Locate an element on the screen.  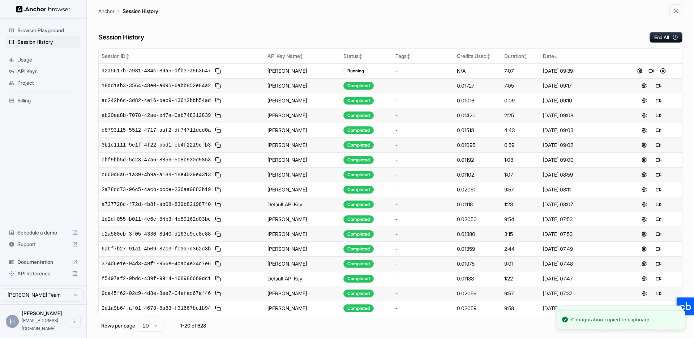
span: Session History is located at coordinates (47, 42).